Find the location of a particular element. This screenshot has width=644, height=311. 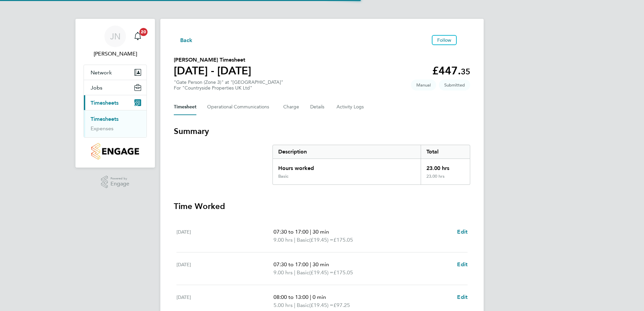

h3: Time Worked is located at coordinates (322, 206).